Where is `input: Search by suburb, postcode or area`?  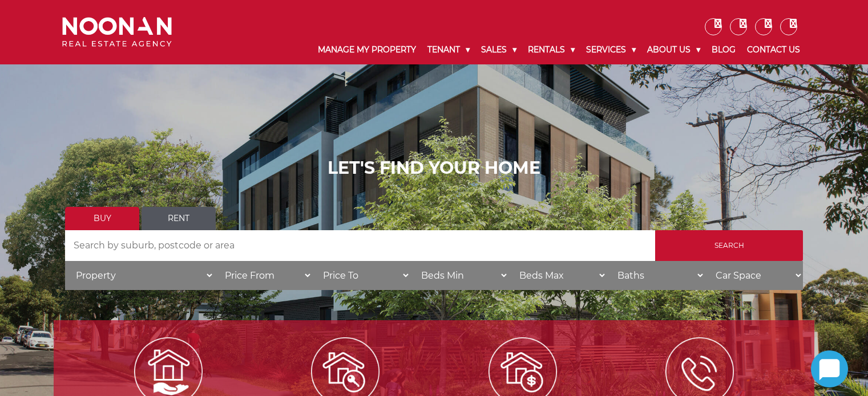 input: Search by suburb, postcode or area is located at coordinates (360, 245).